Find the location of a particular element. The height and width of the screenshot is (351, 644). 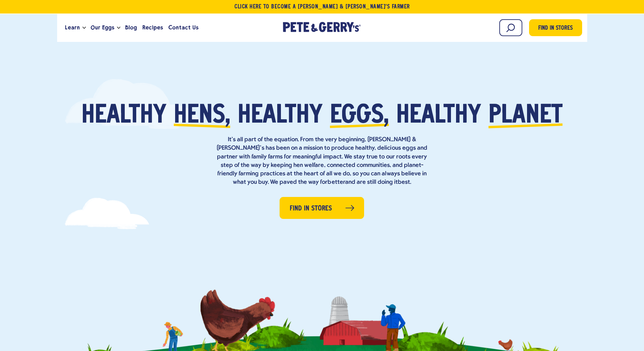

button: Open the dropdown menu for Our Eggs is located at coordinates (119, 28).